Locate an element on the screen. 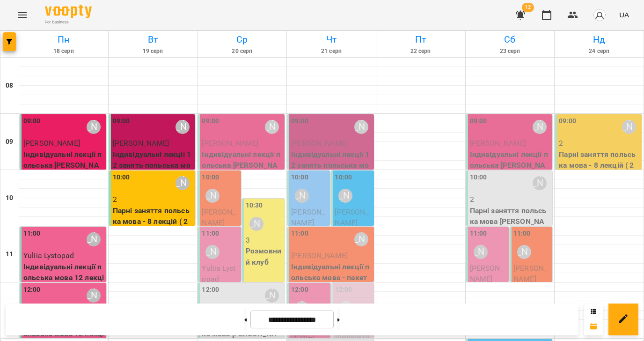  h6: 20 серп is located at coordinates (242, 51).